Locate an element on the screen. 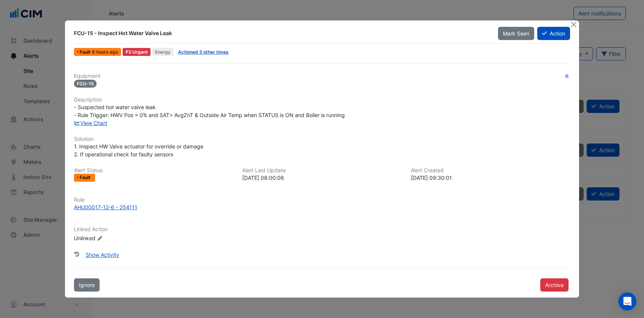 The width and height of the screenshot is (644, 318). a: View Chart is located at coordinates (91, 123).